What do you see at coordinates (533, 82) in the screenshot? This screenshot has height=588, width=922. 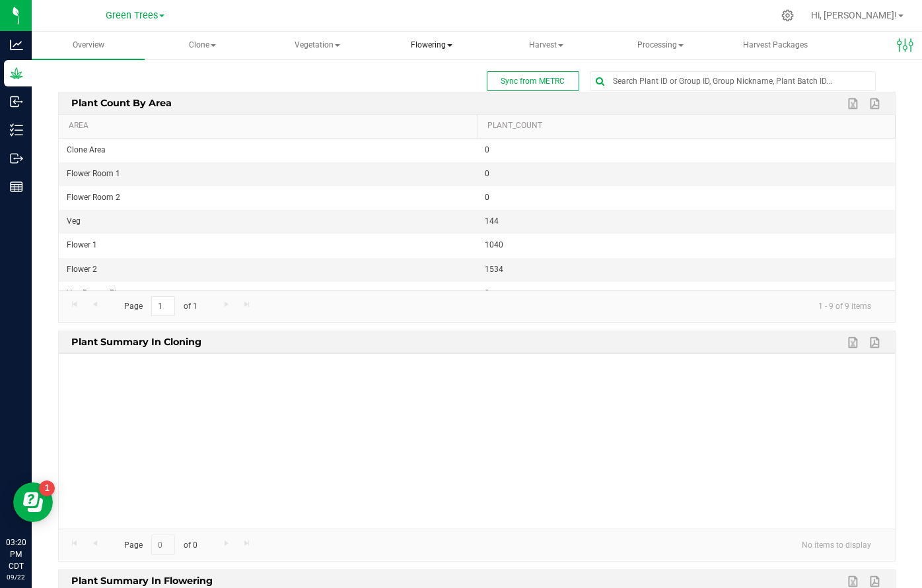 I see `span: Sync from METRC` at bounding box center [533, 82].